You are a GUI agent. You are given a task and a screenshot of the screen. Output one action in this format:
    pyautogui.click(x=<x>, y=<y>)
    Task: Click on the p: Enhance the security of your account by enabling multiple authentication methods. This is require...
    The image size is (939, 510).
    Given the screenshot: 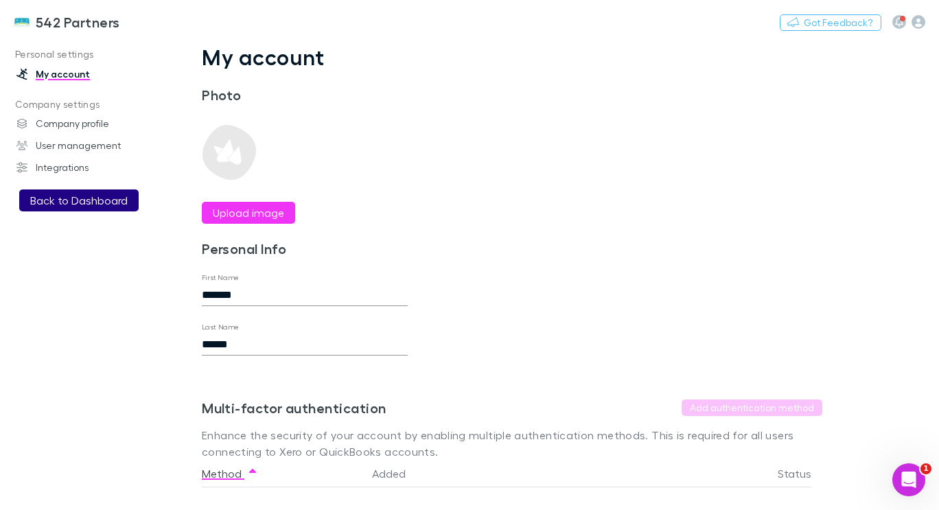 What is the action you would take?
    pyautogui.click(x=512, y=443)
    